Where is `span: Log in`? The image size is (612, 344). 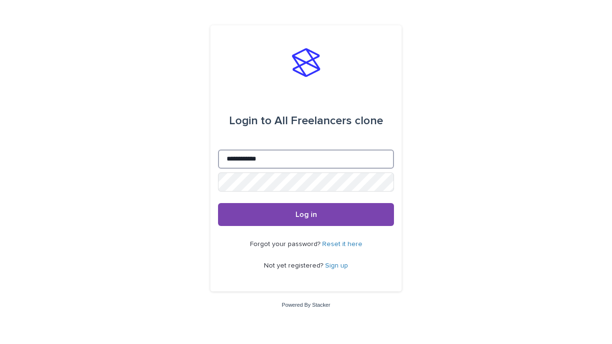
span: Log in is located at coordinates (306, 215).